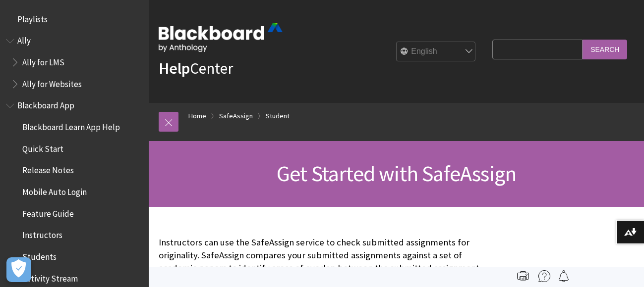 Image resolution: width=644 pixels, height=287 pixels. What do you see at coordinates (46, 104) in the screenshot?
I see `span: Blackboard App` at bounding box center [46, 104].